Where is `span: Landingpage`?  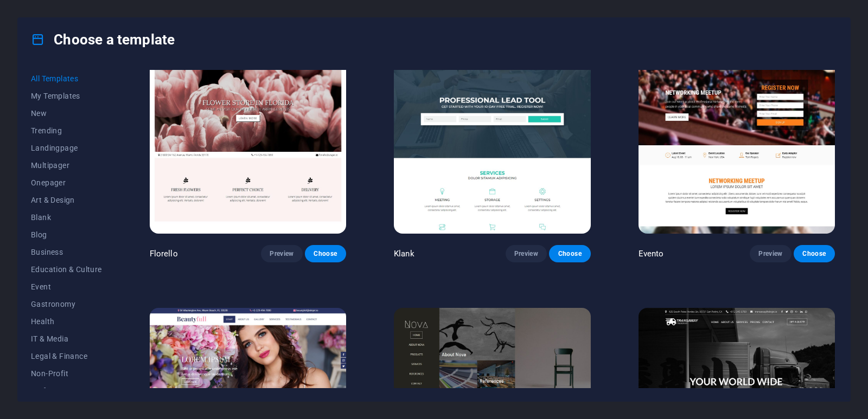 span: Landingpage is located at coordinates (66, 148).